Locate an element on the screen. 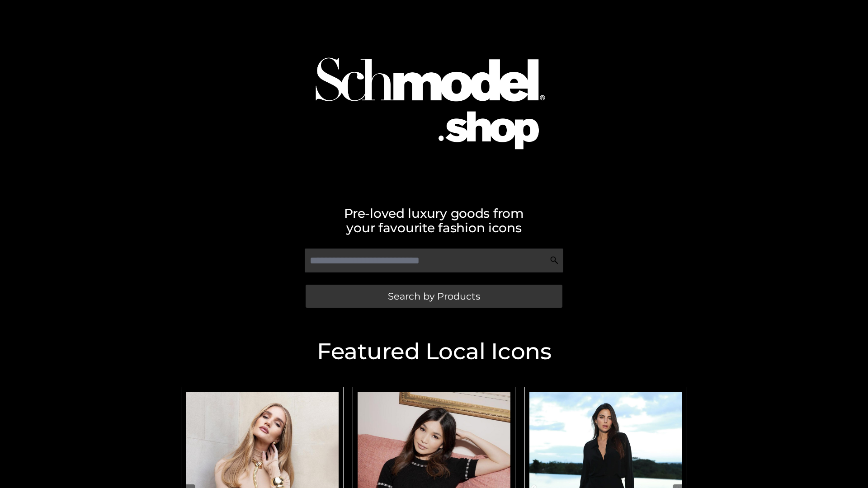 The height and width of the screenshot is (488, 868). a: Search by Products is located at coordinates (434, 296).